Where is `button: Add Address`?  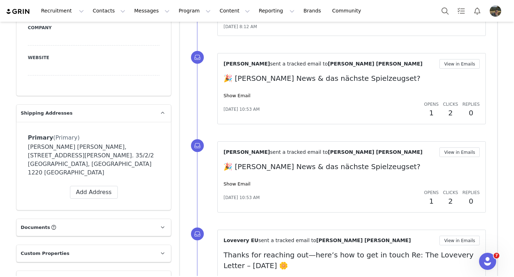
button: Add Address is located at coordinates (94, 193).